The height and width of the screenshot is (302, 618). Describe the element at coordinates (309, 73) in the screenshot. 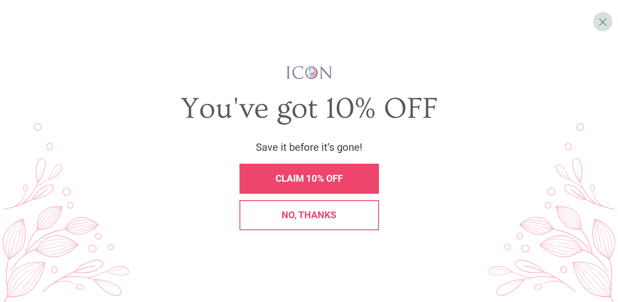

I see `img: iconwallstickersl_1754656298800.png` at that location.